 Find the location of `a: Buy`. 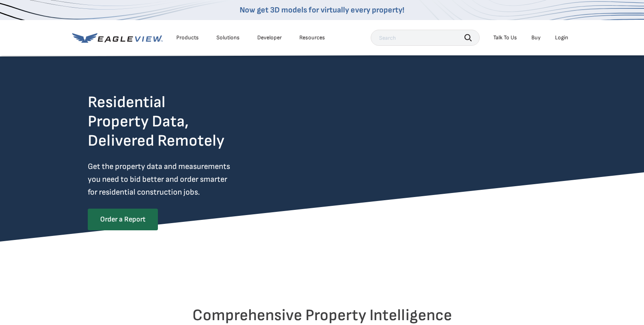

a: Buy is located at coordinates (536, 37).